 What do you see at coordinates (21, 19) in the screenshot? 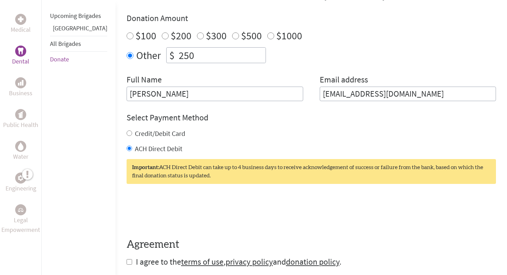
I see `div: Medical` at bounding box center [21, 19].